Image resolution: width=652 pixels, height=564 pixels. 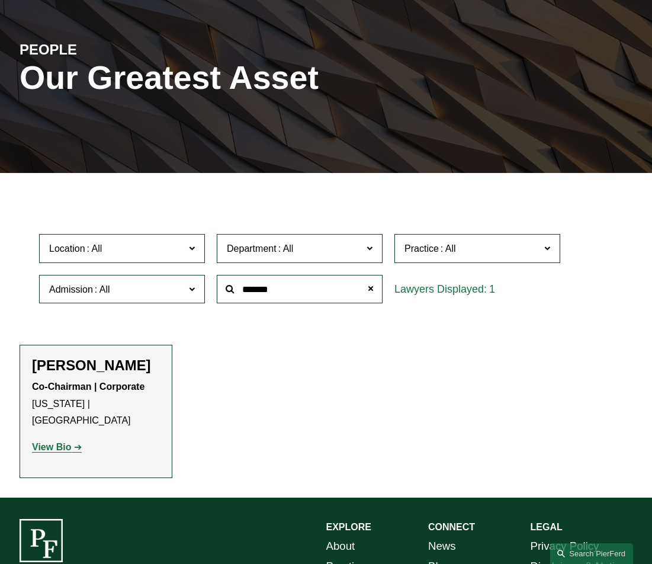 I want to click on strong: LEGAL, so click(x=546, y=526).